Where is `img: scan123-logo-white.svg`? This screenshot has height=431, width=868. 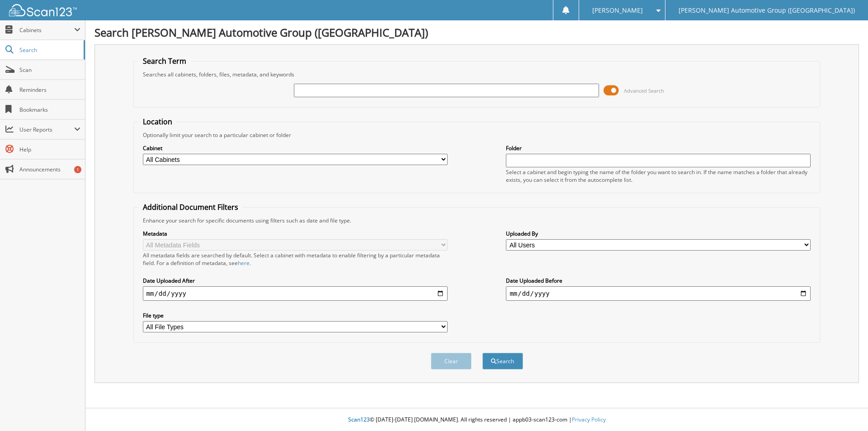 img: scan123-logo-white.svg is located at coordinates (43, 10).